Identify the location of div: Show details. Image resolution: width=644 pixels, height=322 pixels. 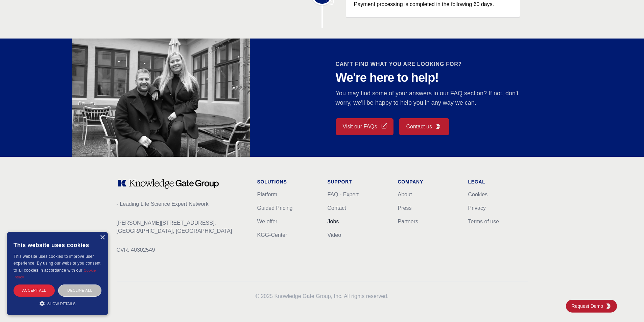
(57, 304).